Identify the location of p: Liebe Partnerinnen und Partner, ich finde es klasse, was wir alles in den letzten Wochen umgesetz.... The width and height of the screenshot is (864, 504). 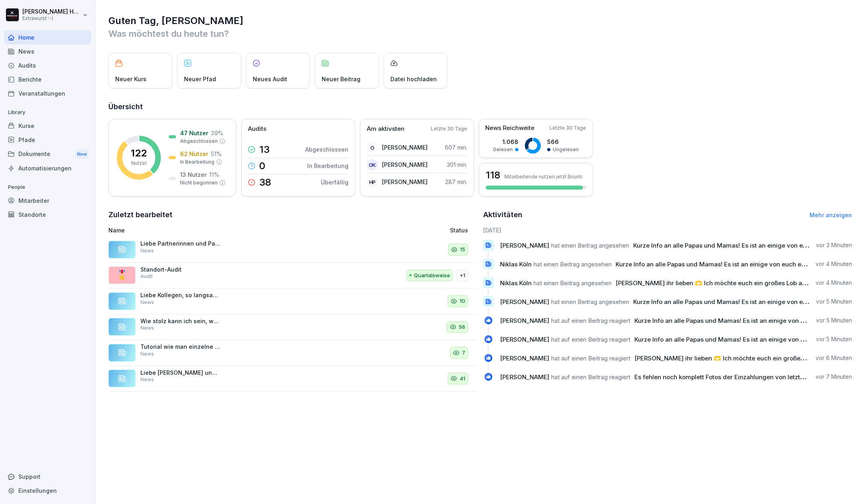
(180, 243).